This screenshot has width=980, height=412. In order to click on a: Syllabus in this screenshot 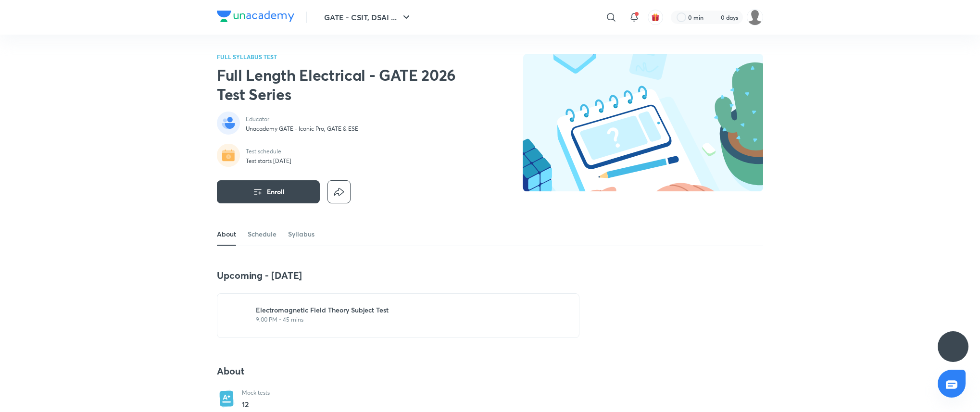, I will do `click(301, 234)`.